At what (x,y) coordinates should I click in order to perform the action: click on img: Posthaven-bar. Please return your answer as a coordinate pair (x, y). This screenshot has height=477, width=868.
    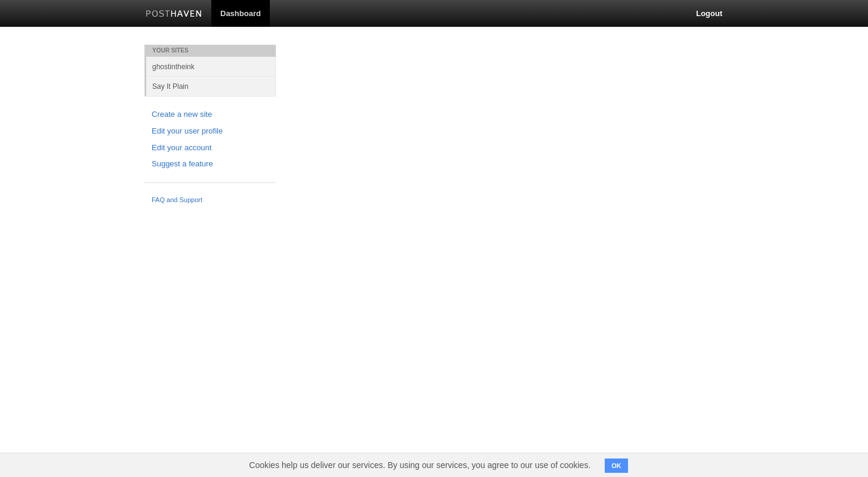
    Looking at the image, I should click on (174, 14).